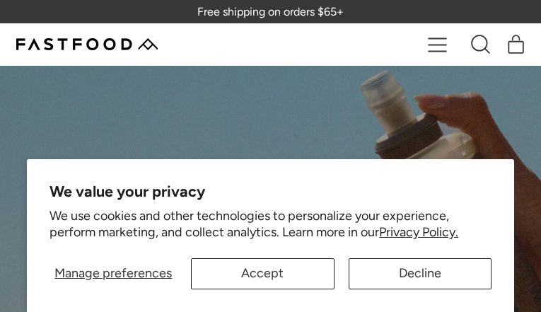 The image size is (541, 312). Describe the element at coordinates (262, 273) in the screenshot. I see `button: Accept` at that location.